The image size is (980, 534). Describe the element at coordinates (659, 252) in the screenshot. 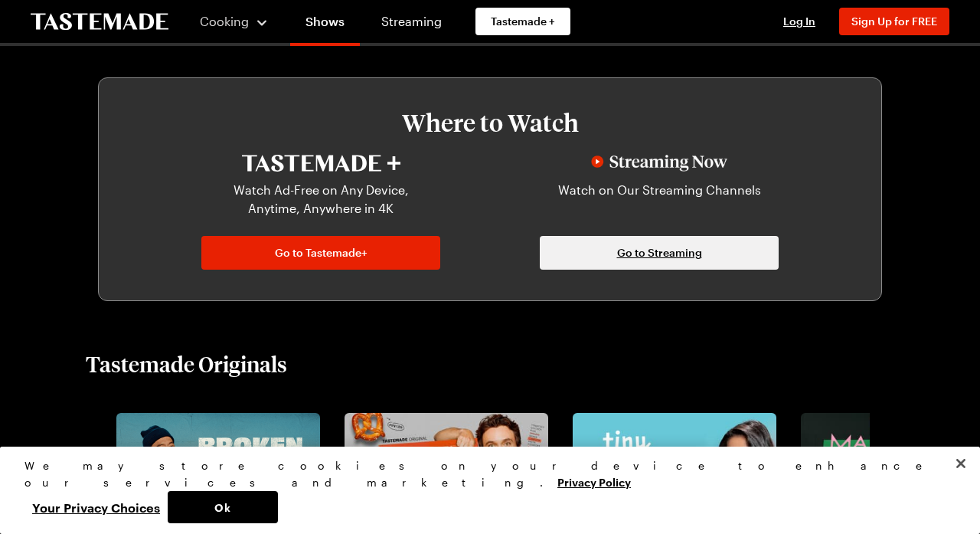

I see `span: Go to Streaming` at that location.